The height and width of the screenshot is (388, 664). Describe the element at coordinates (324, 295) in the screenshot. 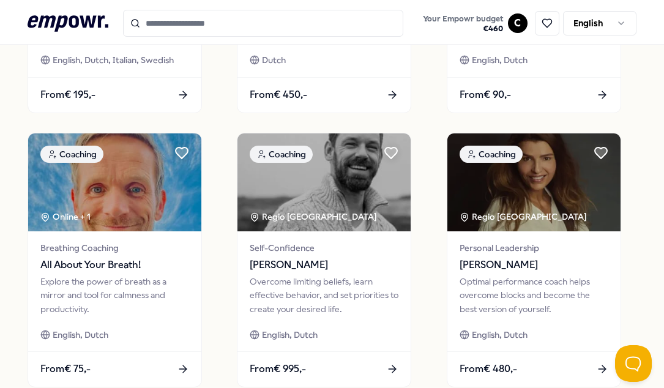

I see `div: Overcome limiting beliefs, learn effective behavior, and set priorities to create your desired life.` at that location.